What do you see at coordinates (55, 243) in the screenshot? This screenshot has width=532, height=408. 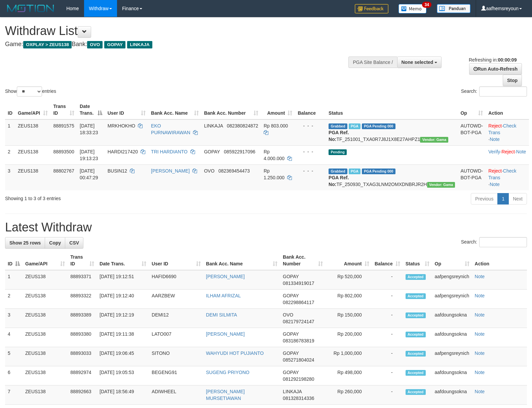 I see `span: Copy` at bounding box center [55, 243].